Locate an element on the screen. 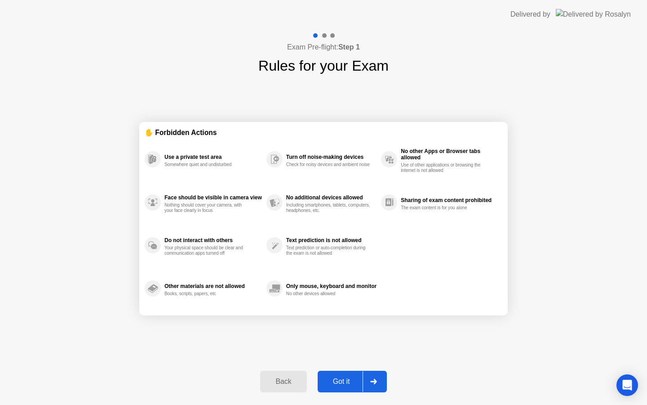 The width and height of the screenshot is (647, 405). div: Back is located at coordinates (283, 381).